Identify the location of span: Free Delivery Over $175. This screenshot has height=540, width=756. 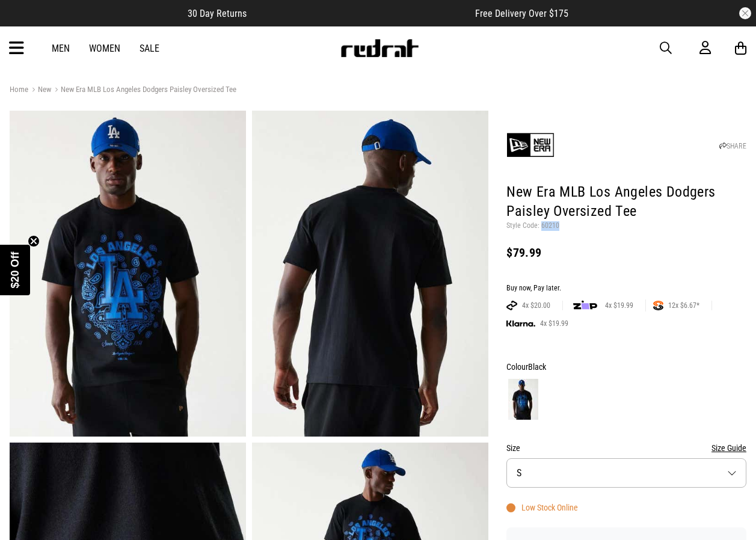
(521, 13).